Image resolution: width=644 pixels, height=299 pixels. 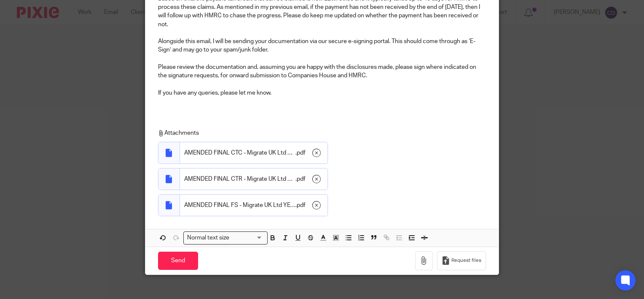 What do you see at coordinates (320, 133) in the screenshot?
I see `p: Attachments` at bounding box center [320, 133].